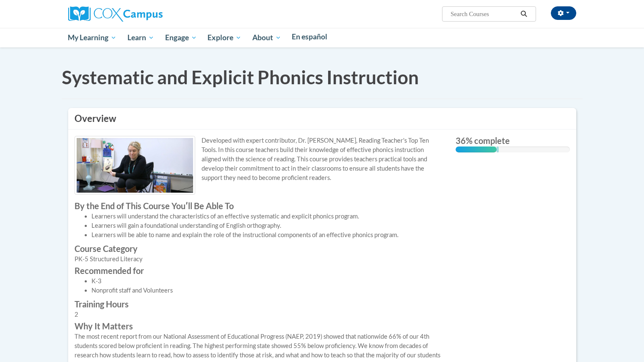 This screenshot has width=644, height=362. What do you see at coordinates (92, 38) in the screenshot?
I see `a: My Learning` at bounding box center [92, 38].